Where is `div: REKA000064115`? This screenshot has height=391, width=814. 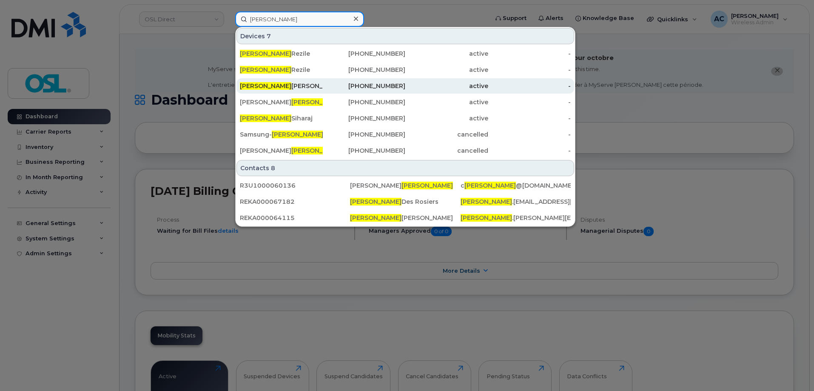
div: REKA000064115 is located at coordinates (295, 218).